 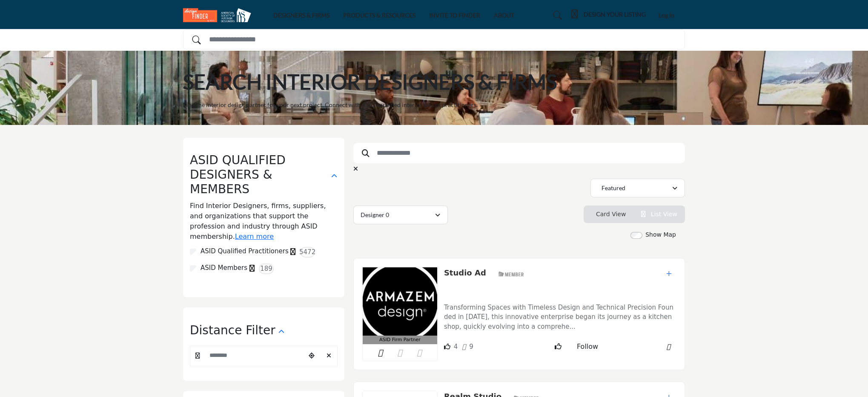 I want to click on input: ASID Qualified Practitioners checkbox, so click(x=193, y=251).